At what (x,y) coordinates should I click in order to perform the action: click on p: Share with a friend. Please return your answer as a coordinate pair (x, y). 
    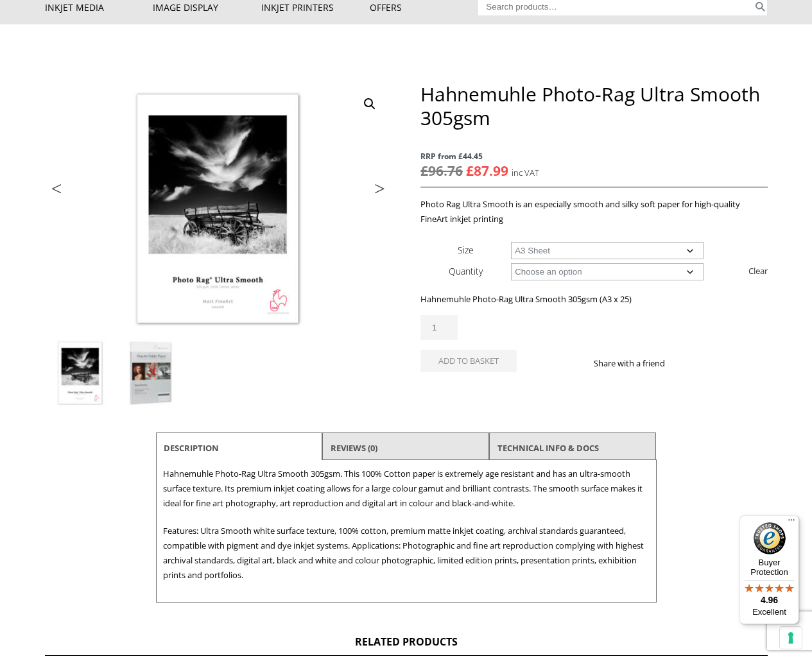
    Looking at the image, I should click on (637, 363).